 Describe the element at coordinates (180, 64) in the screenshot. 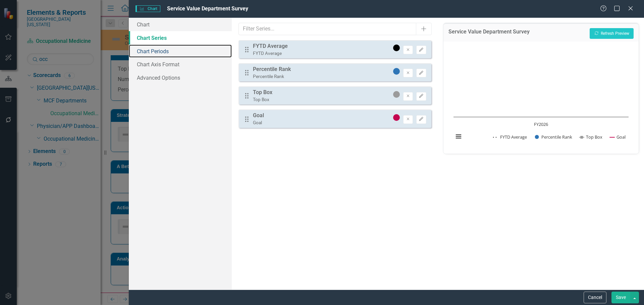

I see `a: Chart Axis Format` at that location.